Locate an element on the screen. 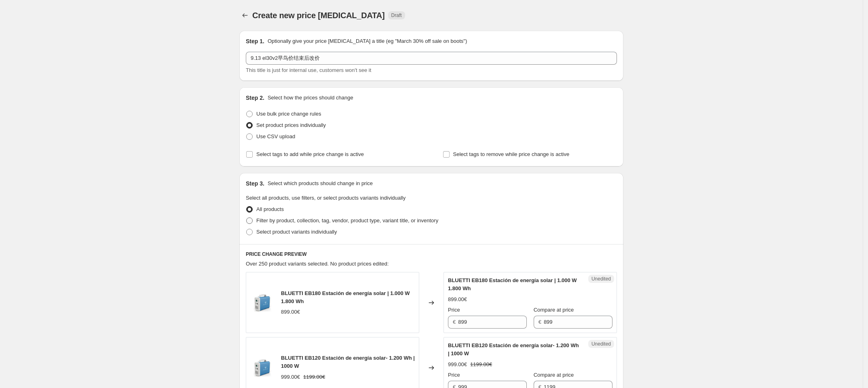 The height and width of the screenshot is (388, 868). span: All products is located at coordinates (270, 209).